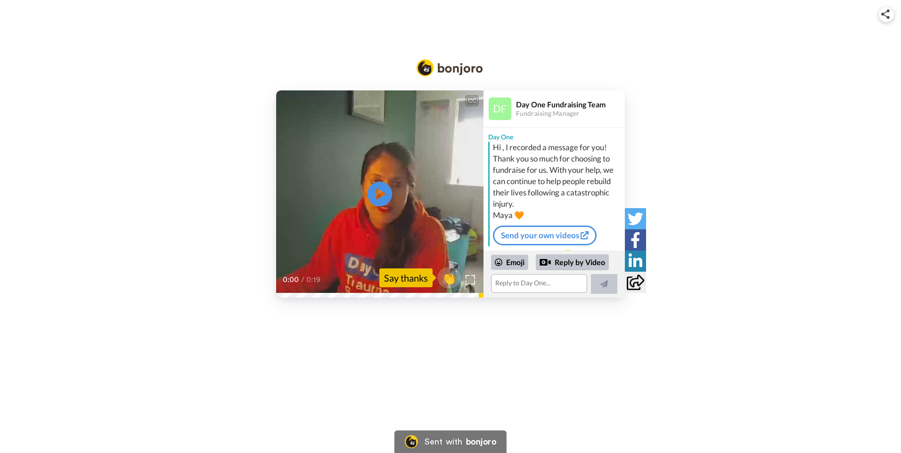 The width and height of the screenshot is (901, 453). I want to click on div: CC, so click(472, 101).